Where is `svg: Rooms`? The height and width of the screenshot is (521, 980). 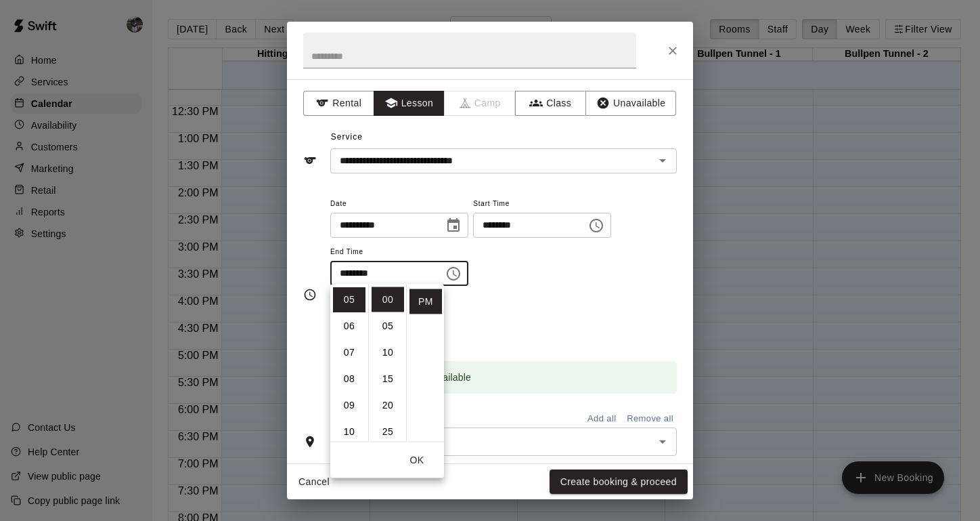 svg: Rooms is located at coordinates (310, 441).